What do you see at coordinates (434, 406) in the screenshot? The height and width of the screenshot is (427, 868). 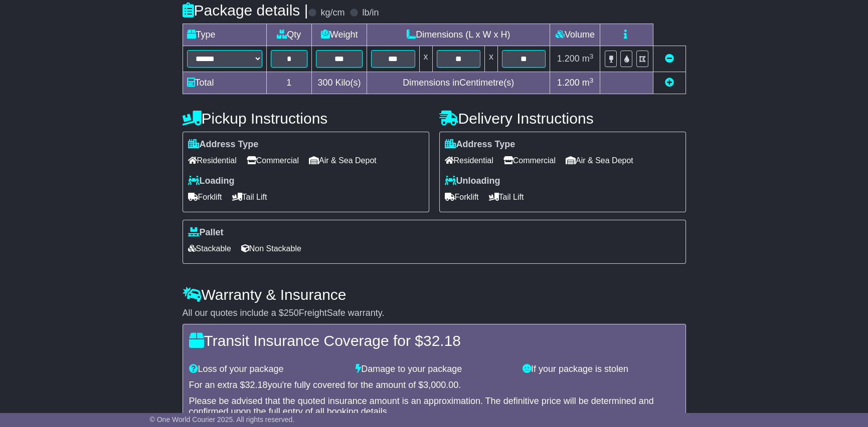 I see `div: Please be advised that the quoted insurance amount is an approximation. The definitive price will...` at bounding box center [434, 406].